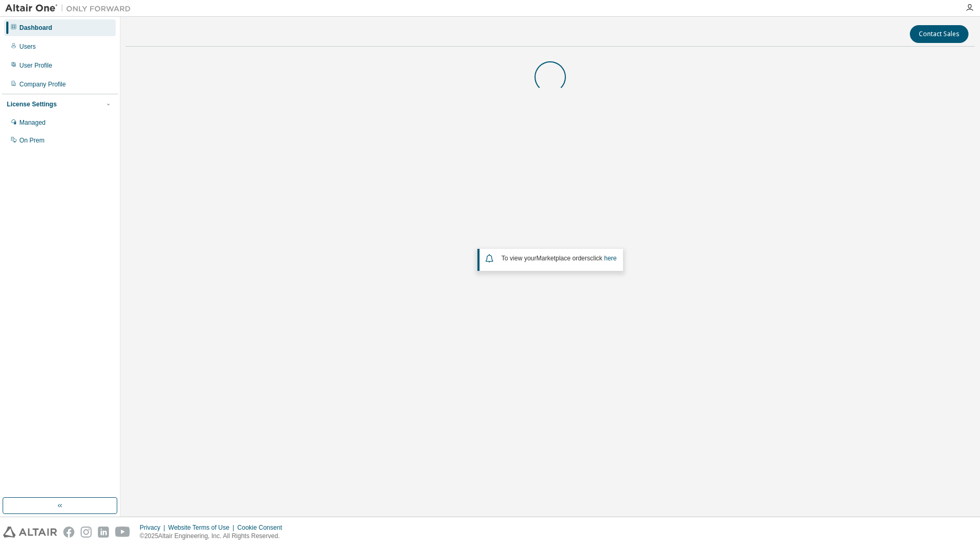 The height and width of the screenshot is (547, 980). Describe the element at coordinates (203, 528) in the screenshot. I see `div: Website Terms of Use` at that location.